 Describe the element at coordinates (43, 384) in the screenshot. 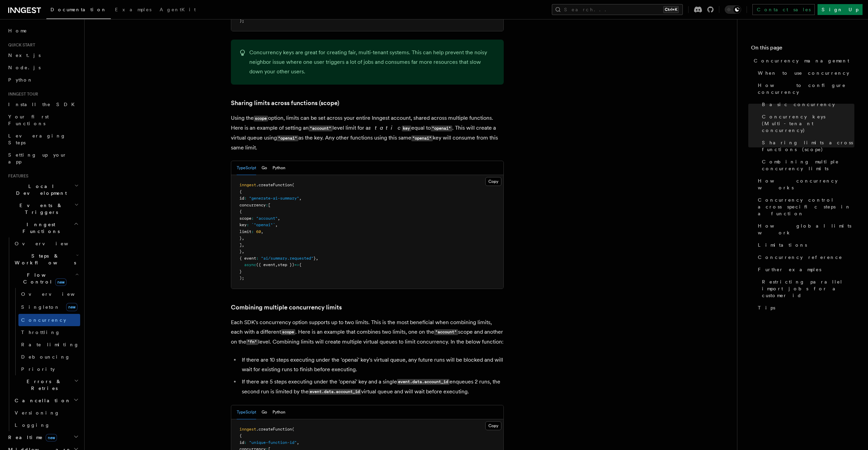

I see `span: Errors & Retries` at that location.